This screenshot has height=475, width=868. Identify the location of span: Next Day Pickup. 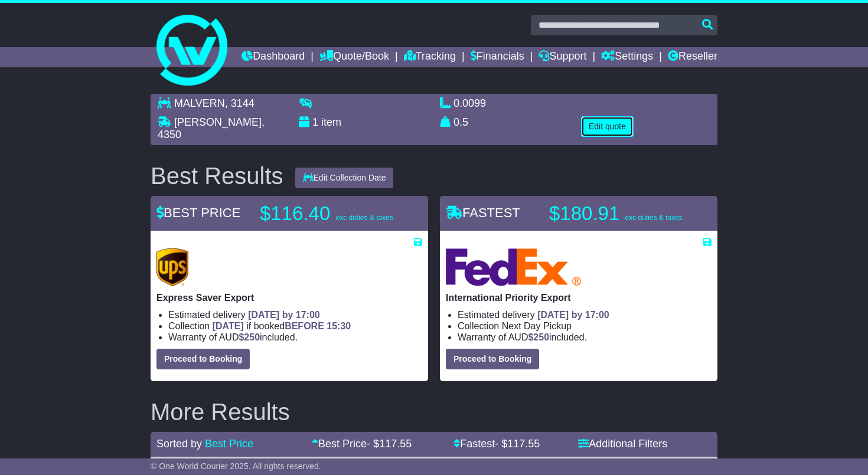
(536, 326).